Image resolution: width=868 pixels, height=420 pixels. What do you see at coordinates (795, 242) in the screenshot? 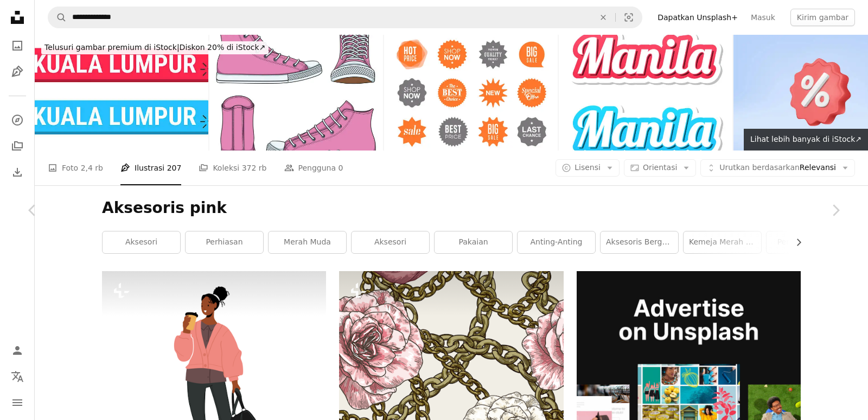
I see `button: gulir daftar ke kanan` at bounding box center [795, 242].